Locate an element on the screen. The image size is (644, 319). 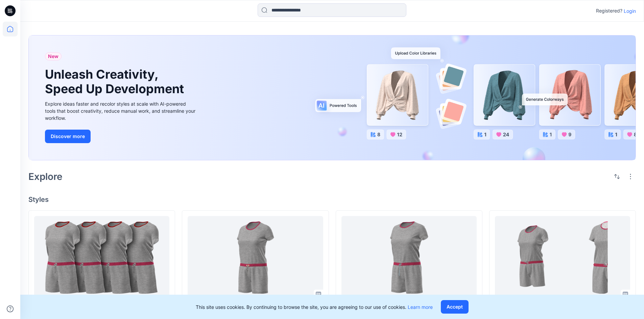
h1: Unleash Creativity, Speed Up Development is located at coordinates (116, 82).